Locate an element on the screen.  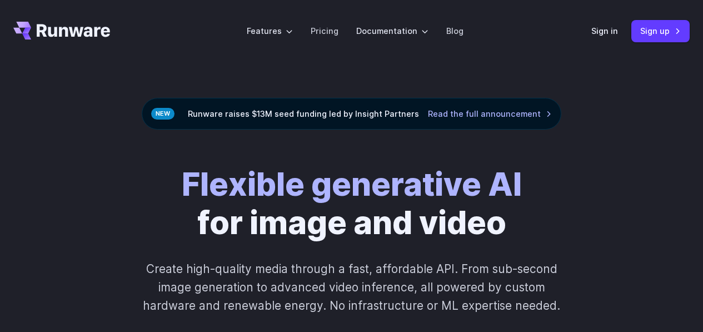
label: Features is located at coordinates (270, 31).